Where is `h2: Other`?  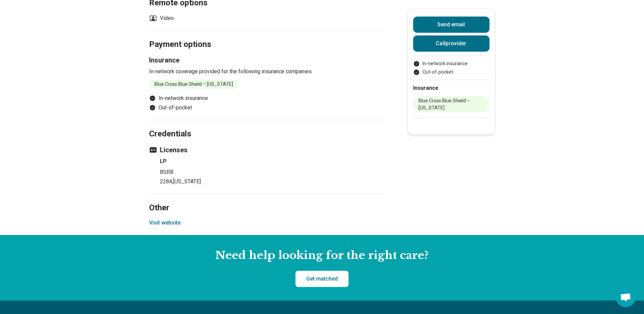 h2: Other is located at coordinates (268, 200).